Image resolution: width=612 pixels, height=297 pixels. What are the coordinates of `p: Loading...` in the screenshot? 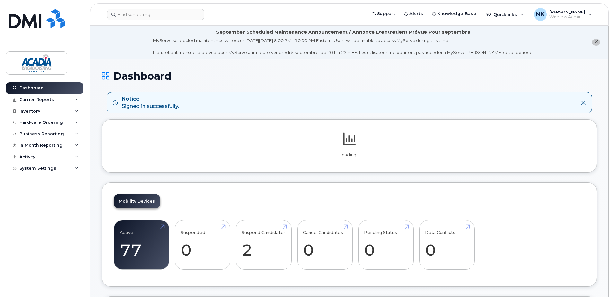 It's located at (349, 155).